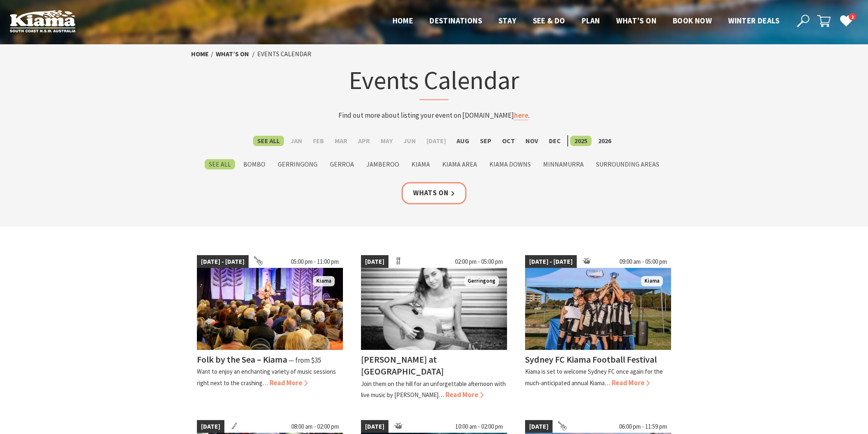 Image resolution: width=868 pixels, height=434 pixels. Describe the element at coordinates (846, 21) in the screenshot. I see `a: 2` at that location.